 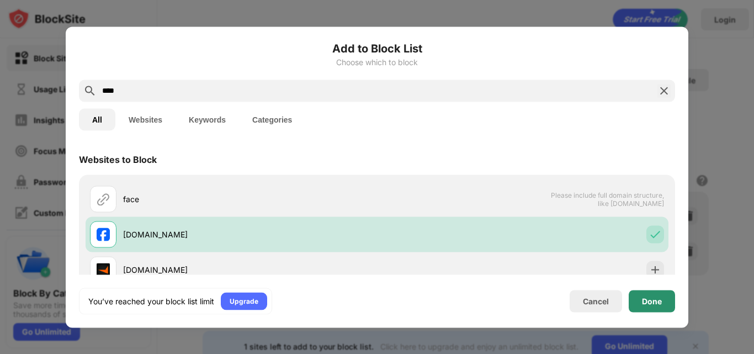 What do you see at coordinates (272, 119) in the screenshot?
I see `button: Categories` at bounding box center [272, 119].